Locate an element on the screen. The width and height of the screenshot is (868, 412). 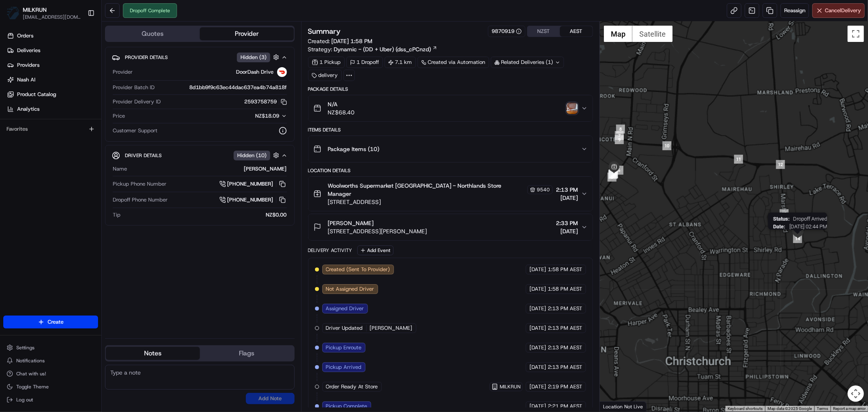
span: N/A is located at coordinates (342, 104).